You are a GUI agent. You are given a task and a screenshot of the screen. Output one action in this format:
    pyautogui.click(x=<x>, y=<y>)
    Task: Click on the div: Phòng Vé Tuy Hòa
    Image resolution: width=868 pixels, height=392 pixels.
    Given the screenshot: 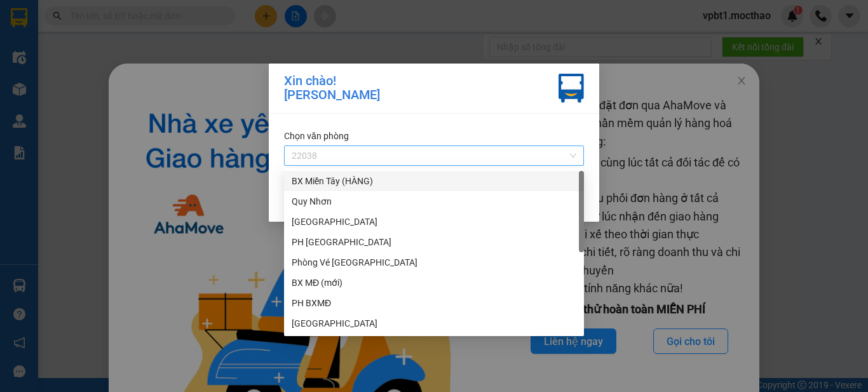 What is the action you would take?
    pyautogui.click(x=434, y=262)
    